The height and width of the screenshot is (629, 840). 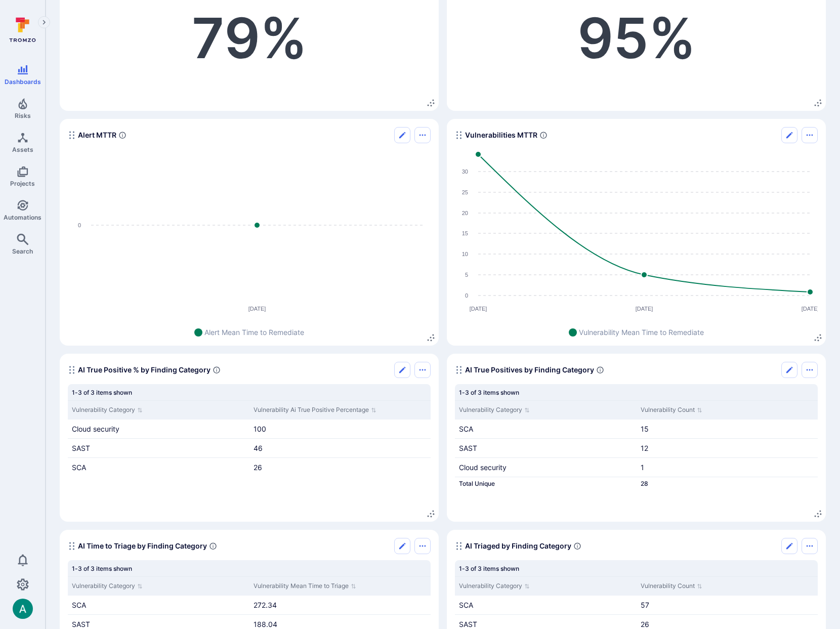 I want to click on span: Alert Mean Time to Remediate, so click(x=254, y=332).